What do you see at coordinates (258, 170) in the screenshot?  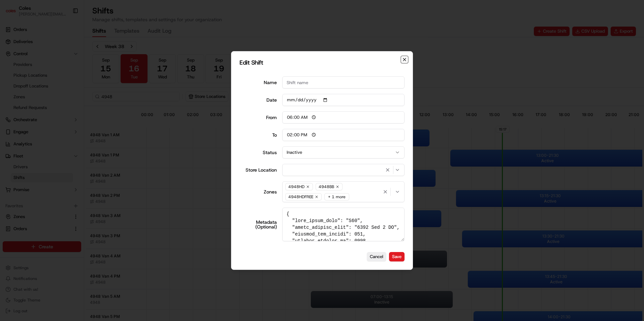 I see `label: Store Location` at bounding box center [258, 170].